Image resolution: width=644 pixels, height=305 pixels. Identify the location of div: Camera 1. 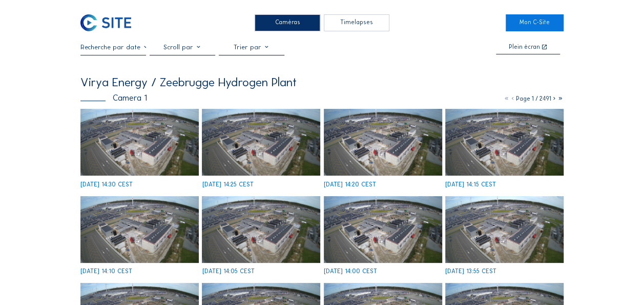
(114, 98).